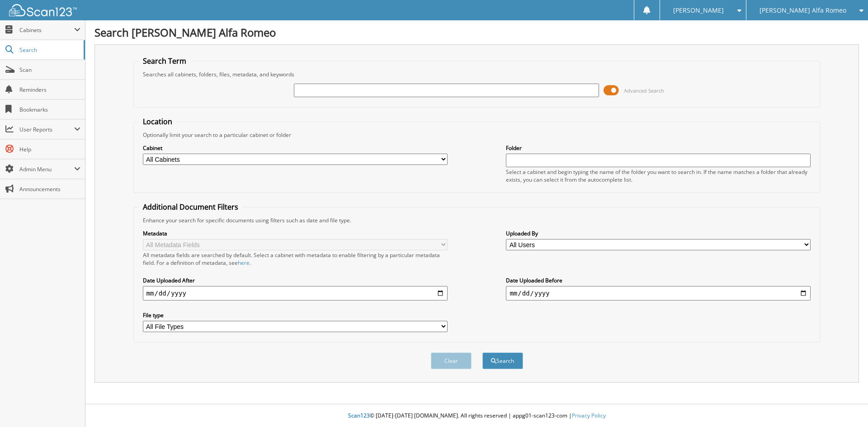 The image size is (868, 427). Describe the element at coordinates (49, 110) in the screenshot. I see `span: Bookmarks` at that location.